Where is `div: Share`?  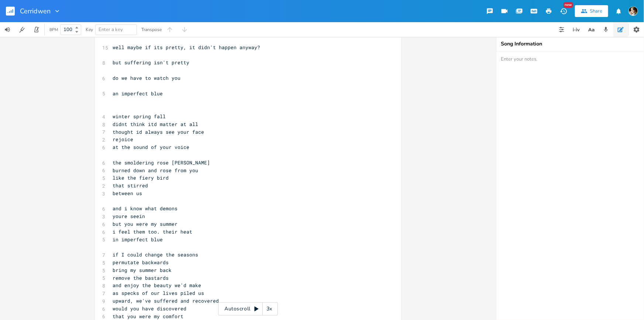
div: Share is located at coordinates (596, 11).